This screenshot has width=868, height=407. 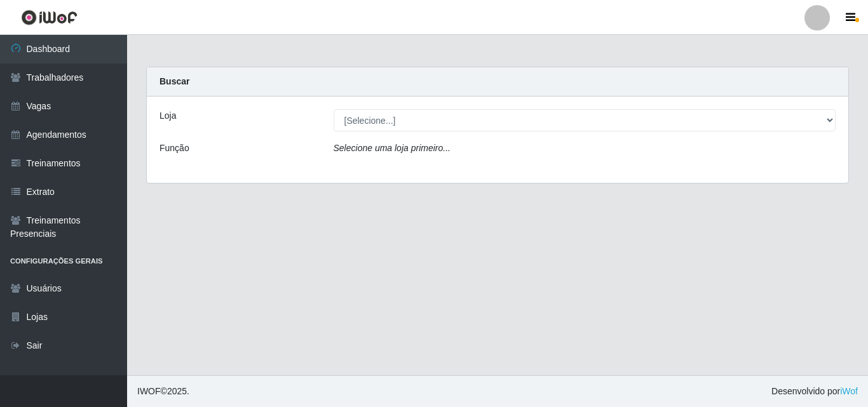 I want to click on img: CoreUI Logo, so click(x=49, y=17).